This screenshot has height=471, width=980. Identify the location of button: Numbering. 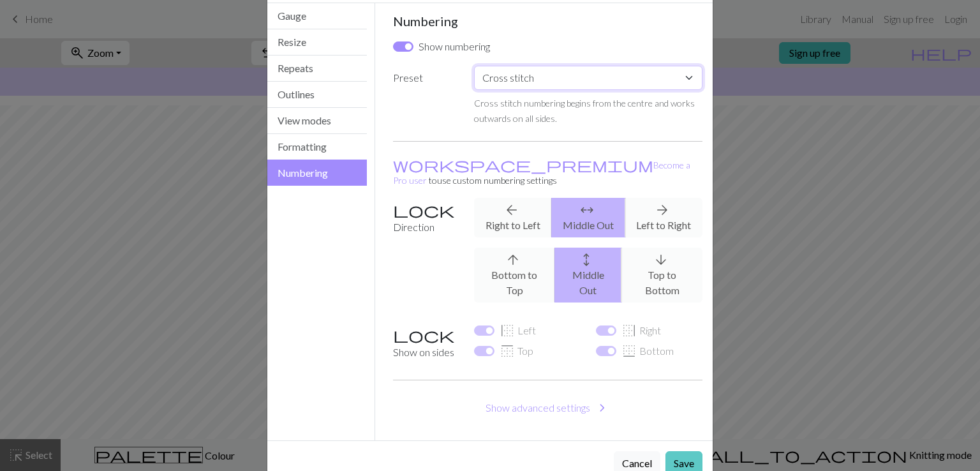
(317, 172).